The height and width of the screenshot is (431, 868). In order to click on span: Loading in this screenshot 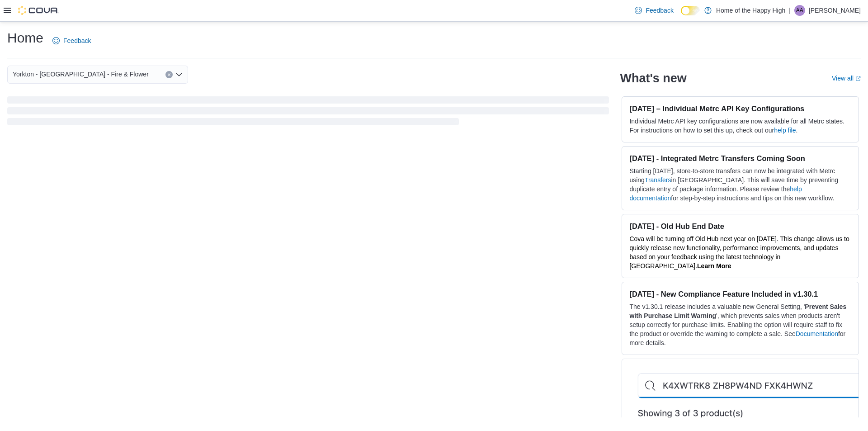, I will do `click(308, 112)`.